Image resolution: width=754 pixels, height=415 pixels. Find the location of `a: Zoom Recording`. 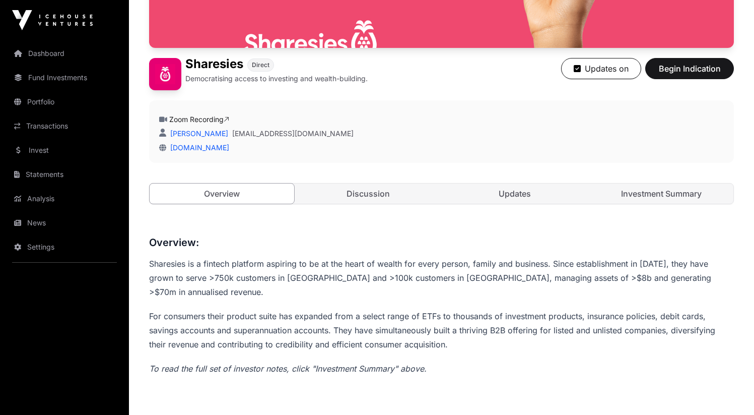

a: Zoom Recording is located at coordinates (199, 119).